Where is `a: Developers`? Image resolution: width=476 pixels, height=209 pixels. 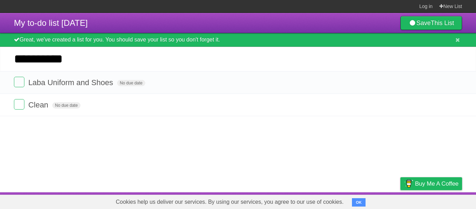
a: Developers is located at coordinates (344, 200).